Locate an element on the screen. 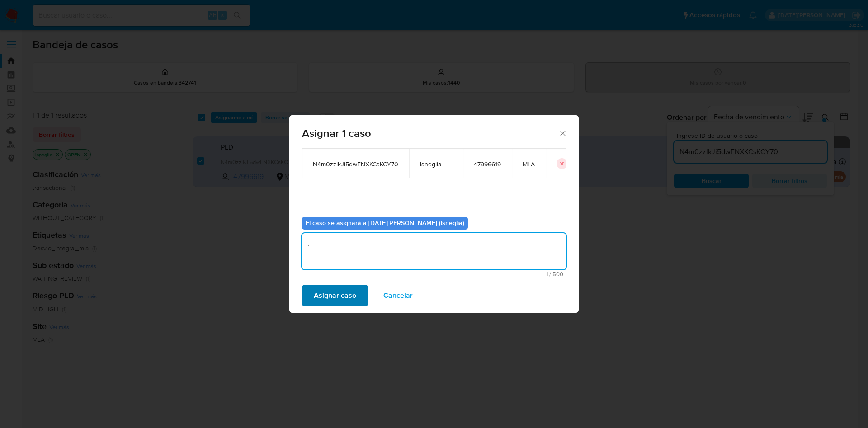 Image resolution: width=868 pixels, height=428 pixels. span: Asignar 1 caso is located at coordinates (429, 133).